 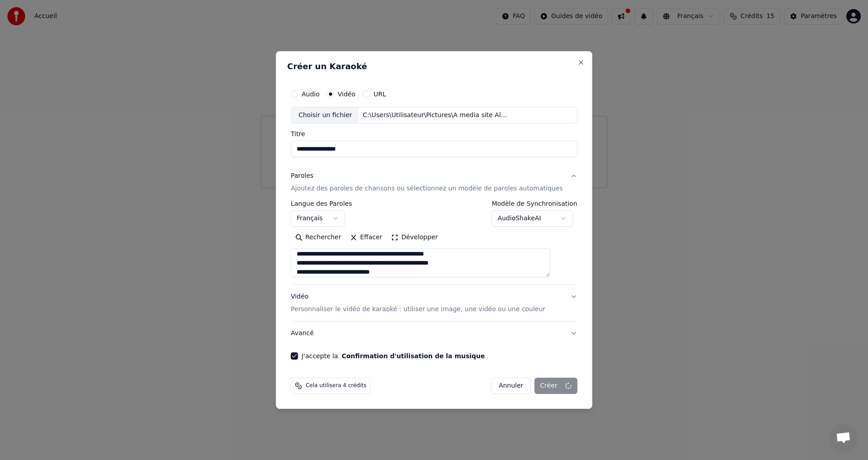 What do you see at coordinates (535, 204) in the screenshot?
I see `label: Modèle de Synchronisation` at bounding box center [535, 204].